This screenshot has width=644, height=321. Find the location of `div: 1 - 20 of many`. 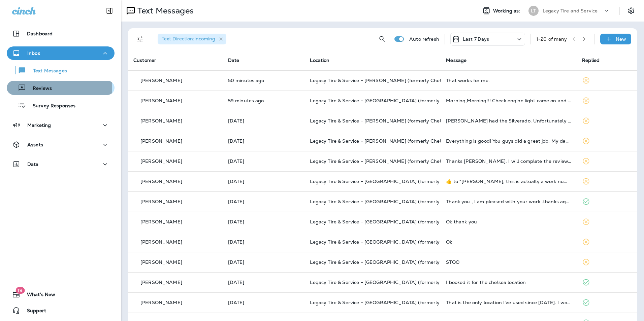

div: 1 - 20 of many is located at coordinates (552, 39).